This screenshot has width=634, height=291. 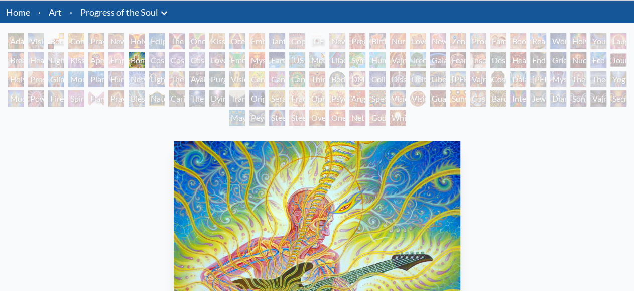 What do you see at coordinates (177, 98) in the screenshot?
I see `div: Caring` at bounding box center [177, 98].